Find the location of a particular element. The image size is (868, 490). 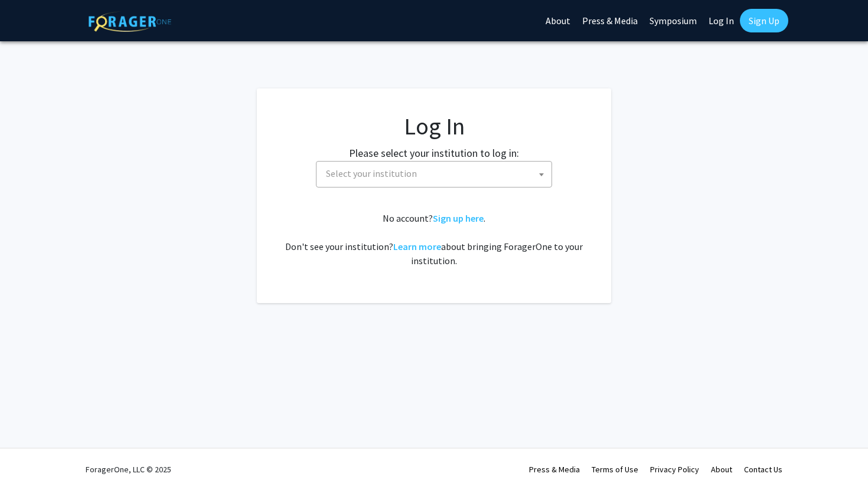

label: Please select your institution to log in: is located at coordinates (434, 153).